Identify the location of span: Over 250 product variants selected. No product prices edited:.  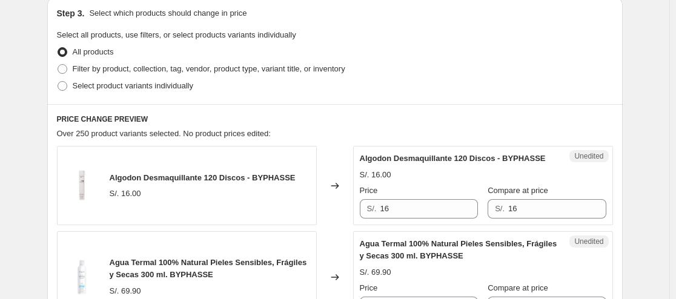
(164, 133).